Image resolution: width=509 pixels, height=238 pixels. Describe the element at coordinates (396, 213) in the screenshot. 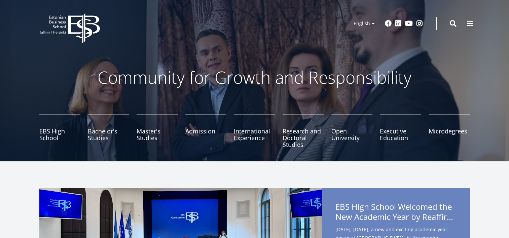

I see `span: EBS High School Welcomed the` at that location.